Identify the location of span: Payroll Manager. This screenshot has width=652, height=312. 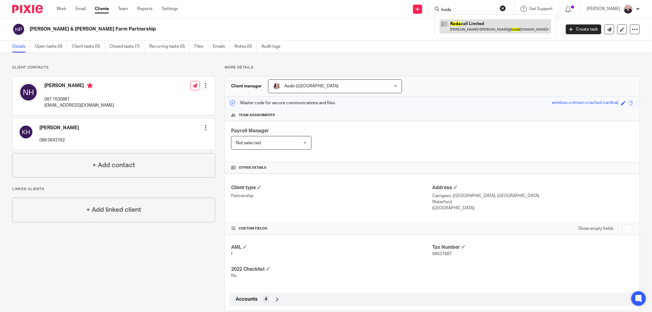
(250, 131).